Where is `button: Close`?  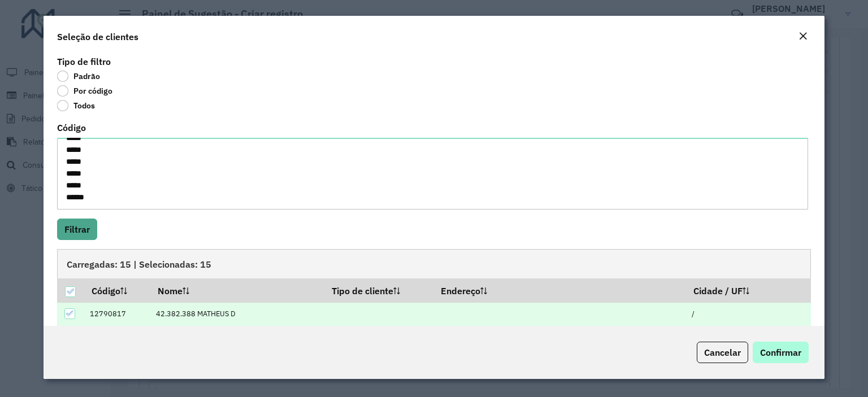 button: Close is located at coordinates (804, 37).